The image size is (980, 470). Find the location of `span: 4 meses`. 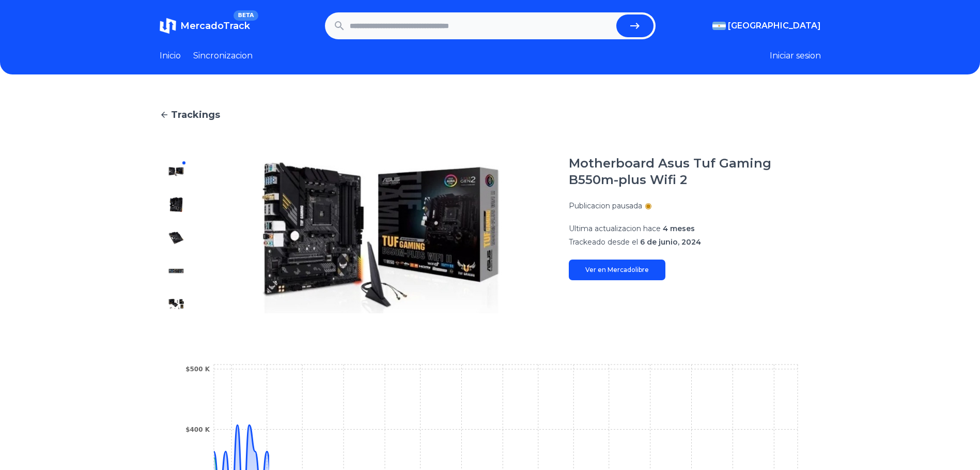

span: 4 meses is located at coordinates (679, 229).